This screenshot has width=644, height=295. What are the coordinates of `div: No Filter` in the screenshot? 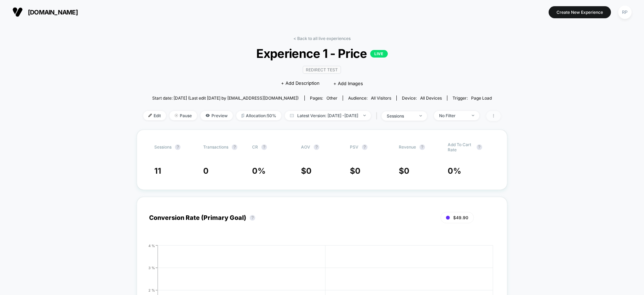 It's located at (453, 116).